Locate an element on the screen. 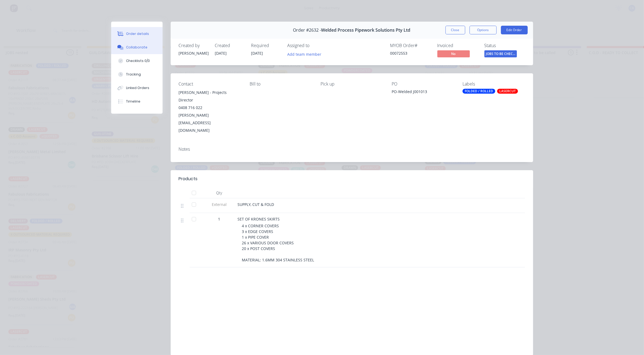 This screenshot has width=644, height=355. div: Order details is located at coordinates (137, 34).